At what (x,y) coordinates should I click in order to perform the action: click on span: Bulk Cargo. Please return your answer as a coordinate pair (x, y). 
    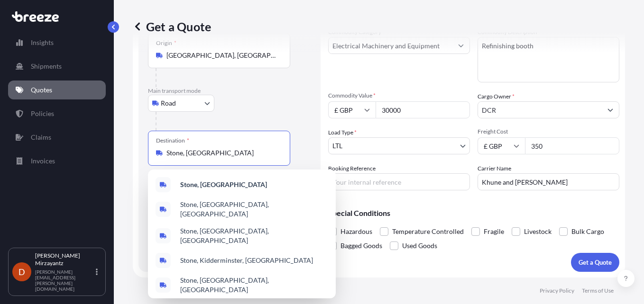
    Looking at the image, I should click on (587, 232).